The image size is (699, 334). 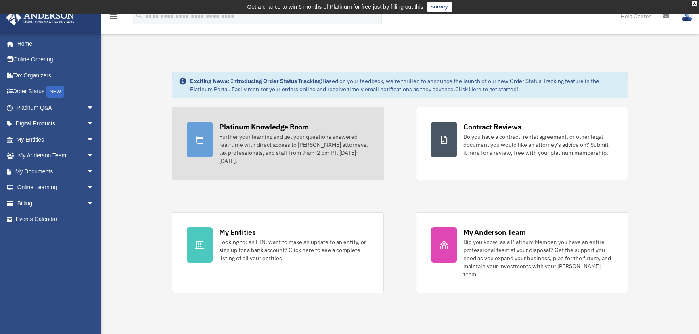 I want to click on div: My Entities, so click(x=237, y=232).